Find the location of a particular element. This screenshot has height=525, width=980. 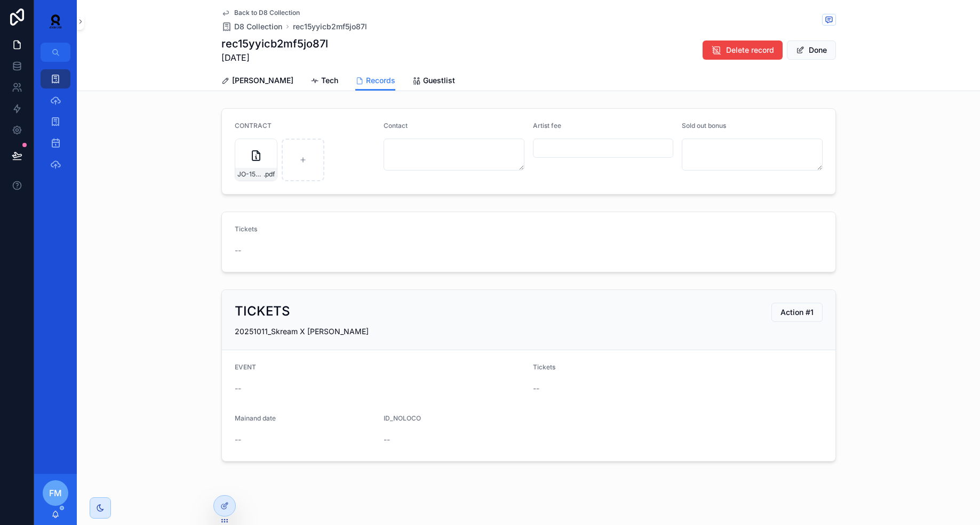

span: Guestlist is located at coordinates (439, 81).